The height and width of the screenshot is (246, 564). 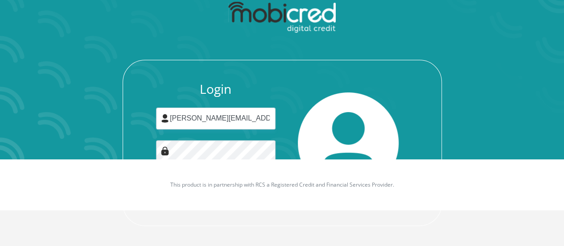 What do you see at coordinates (216, 118) in the screenshot?
I see `input: Username` at bounding box center [216, 118].